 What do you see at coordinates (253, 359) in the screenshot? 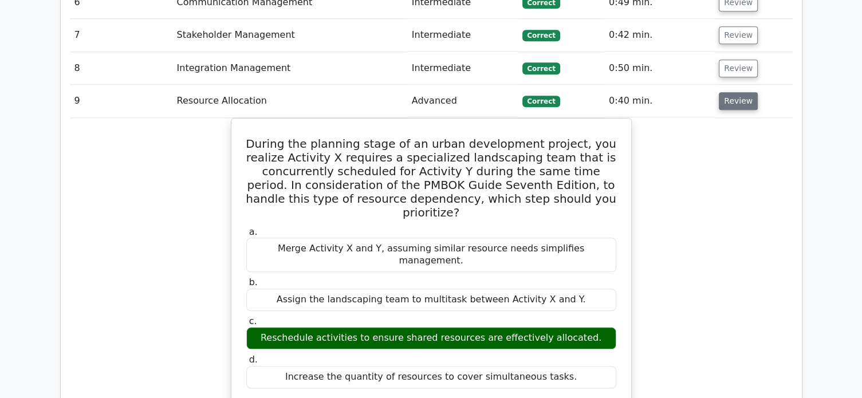
I see `span: d.` at bounding box center [253, 359].